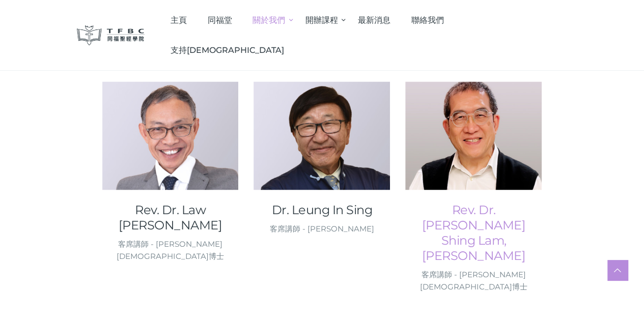 The width and height of the screenshot is (644, 321). Describe the element at coordinates (428, 20) in the screenshot. I see `span: 聯絡我們` at that location.